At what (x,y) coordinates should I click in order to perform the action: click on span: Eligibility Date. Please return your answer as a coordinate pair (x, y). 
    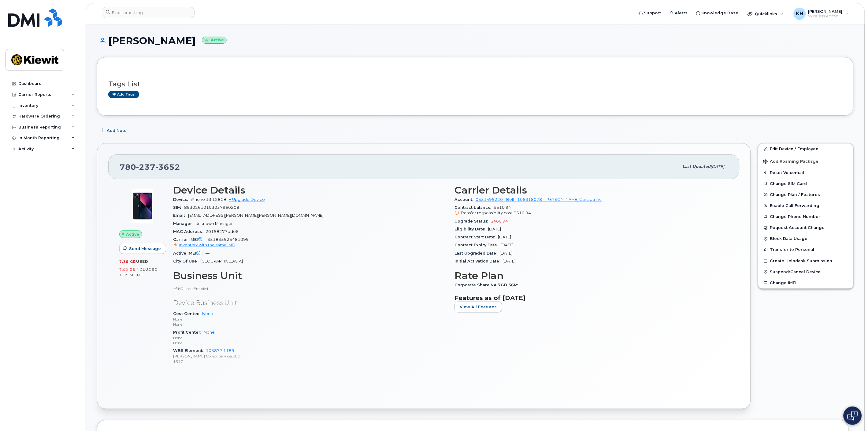
    Looking at the image, I should click on (471, 229).